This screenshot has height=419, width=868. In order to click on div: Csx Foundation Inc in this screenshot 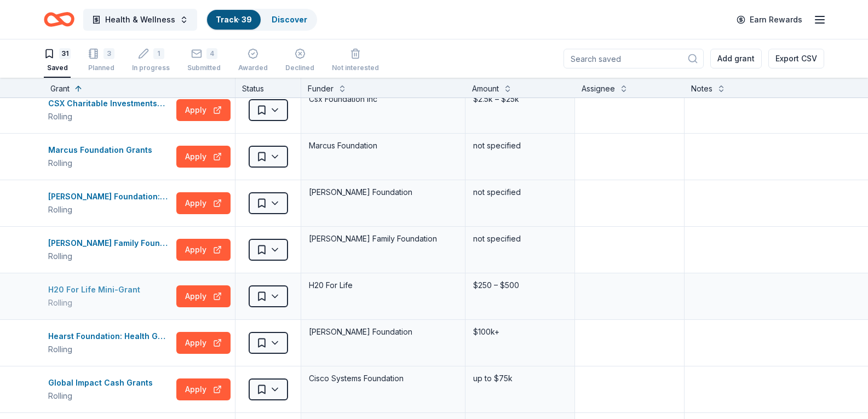, I will do `click(383, 99)`.